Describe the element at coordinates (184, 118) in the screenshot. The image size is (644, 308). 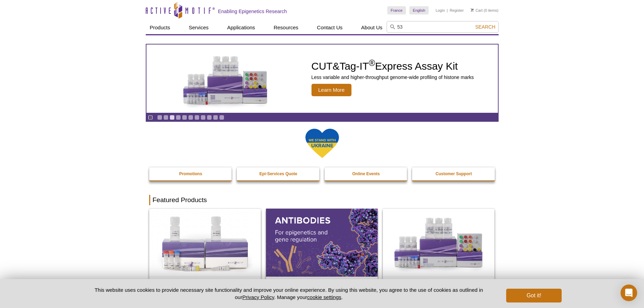
I see `a: Go to slide 5` at that location.